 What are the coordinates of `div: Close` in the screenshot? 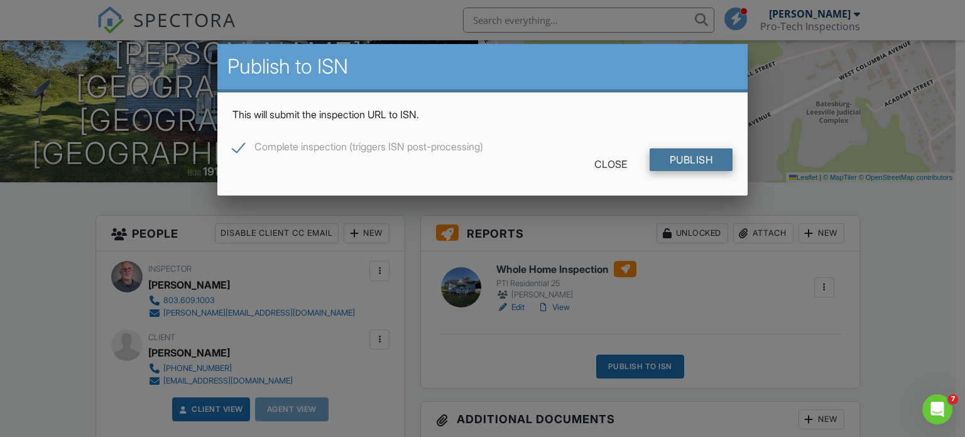 It's located at (611, 164).